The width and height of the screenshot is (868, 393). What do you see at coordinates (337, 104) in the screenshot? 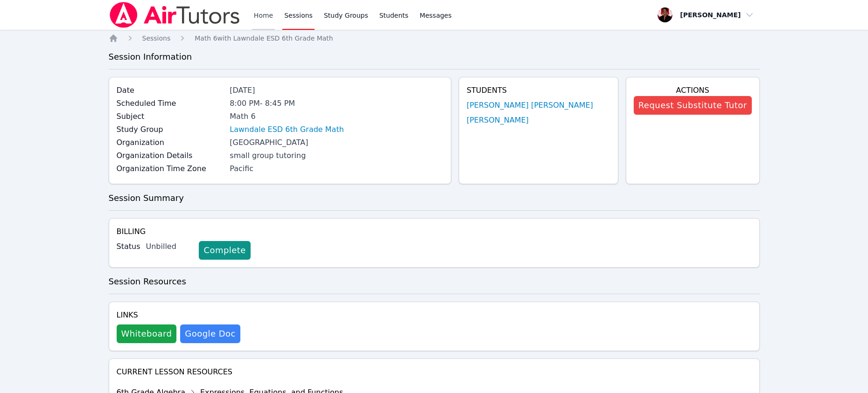
I see `div: 8:00 PM - 8:45 PM` at bounding box center [337, 104].